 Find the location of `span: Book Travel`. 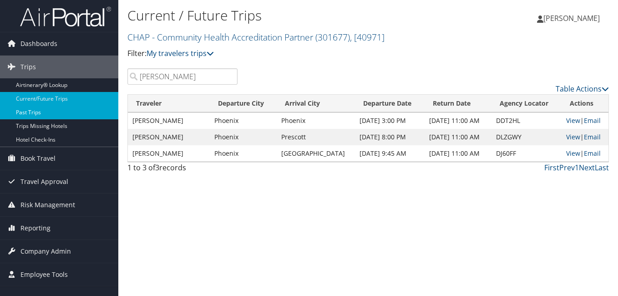

span: Book Travel is located at coordinates (38, 158).